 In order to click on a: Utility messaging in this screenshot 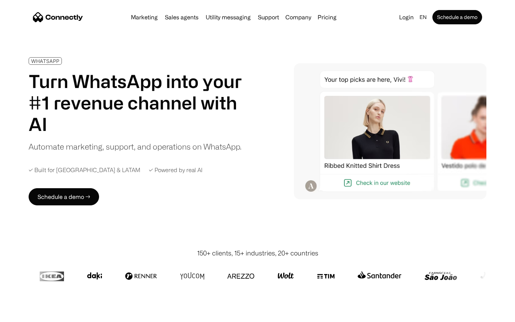, I will do `click(228, 17)`.